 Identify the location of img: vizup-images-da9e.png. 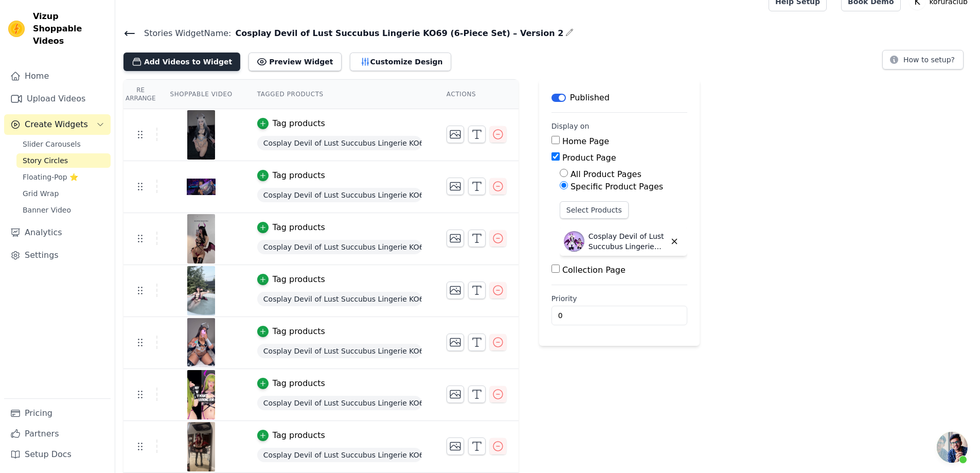
(201, 395).